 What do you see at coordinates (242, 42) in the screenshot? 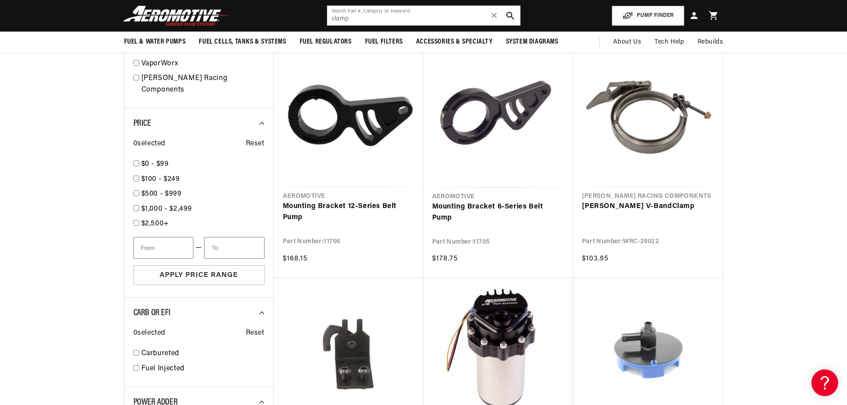
I see `summary: Fuel Cells, Tanks & Systems` at bounding box center [242, 42].